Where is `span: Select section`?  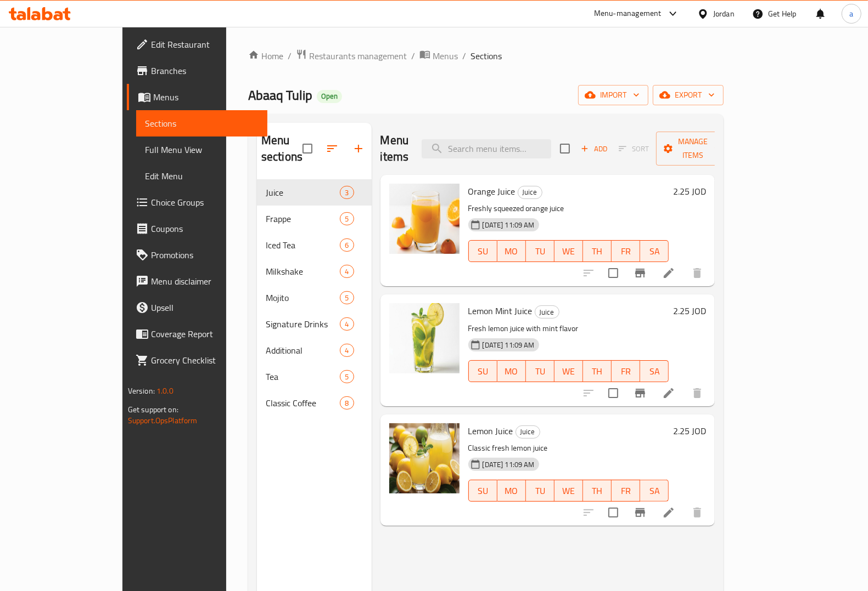 span: Select section is located at coordinates (565, 149).